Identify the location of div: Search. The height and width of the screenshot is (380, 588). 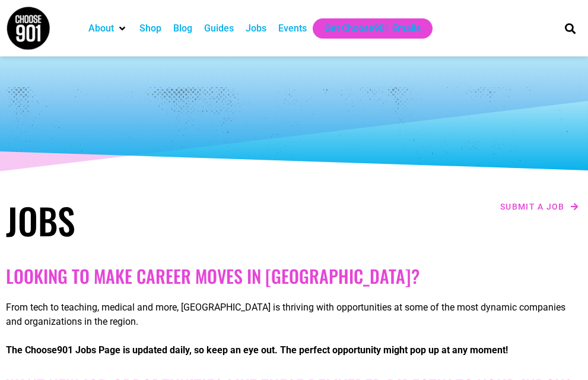
(570, 28).